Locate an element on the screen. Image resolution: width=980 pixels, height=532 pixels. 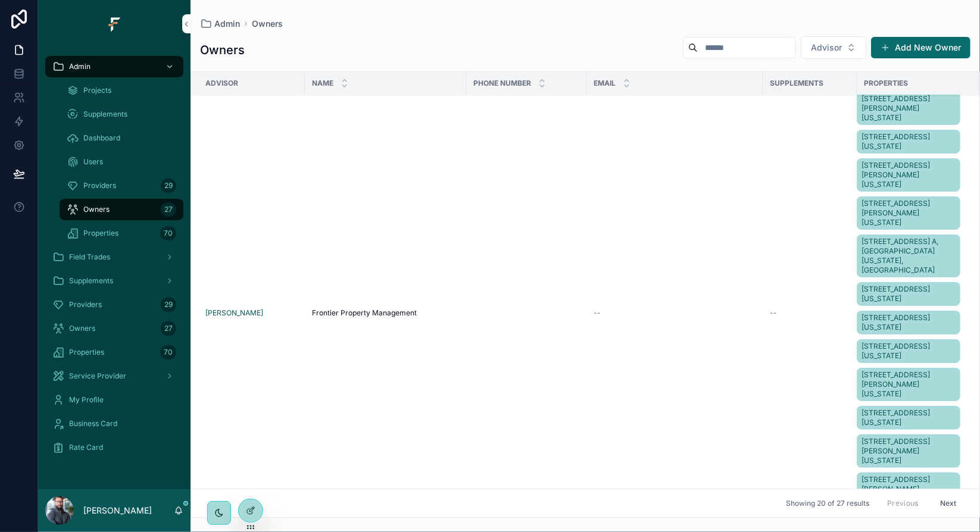
span: Business Card is located at coordinates (93, 424).